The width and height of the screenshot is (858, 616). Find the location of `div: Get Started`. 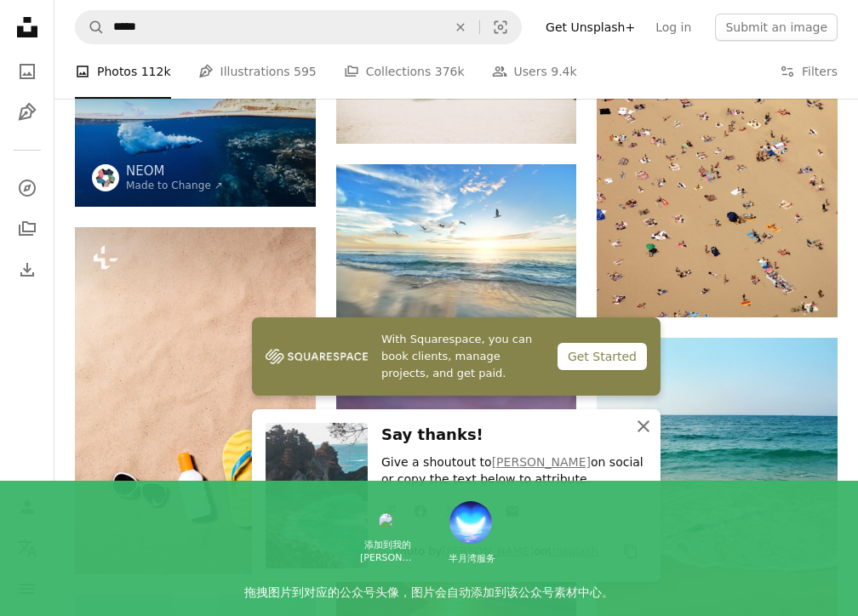

div: Get Started is located at coordinates (602, 357).